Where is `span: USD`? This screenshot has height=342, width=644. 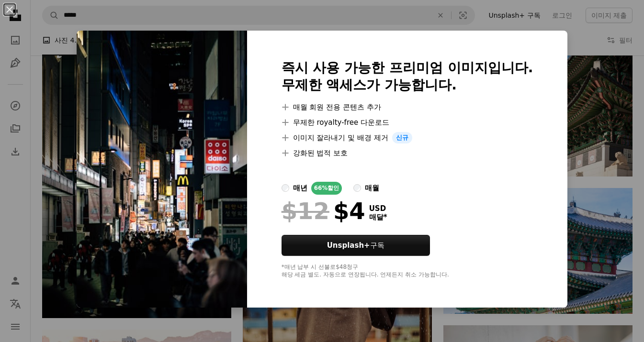 span: USD is located at coordinates (378, 208).